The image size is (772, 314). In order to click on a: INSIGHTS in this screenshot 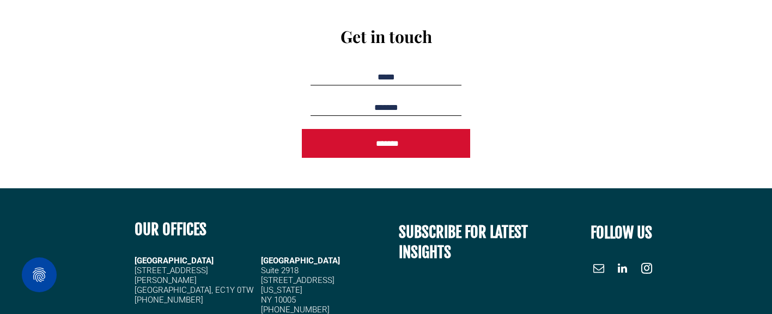, I will do `click(612, 27)`.